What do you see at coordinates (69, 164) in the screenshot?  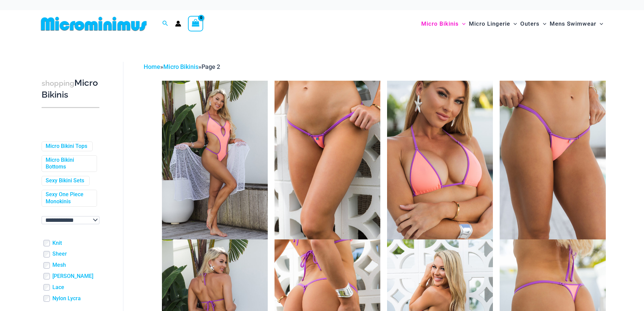 I see `a: Micro Bikini Bottoms` at bounding box center [69, 164].